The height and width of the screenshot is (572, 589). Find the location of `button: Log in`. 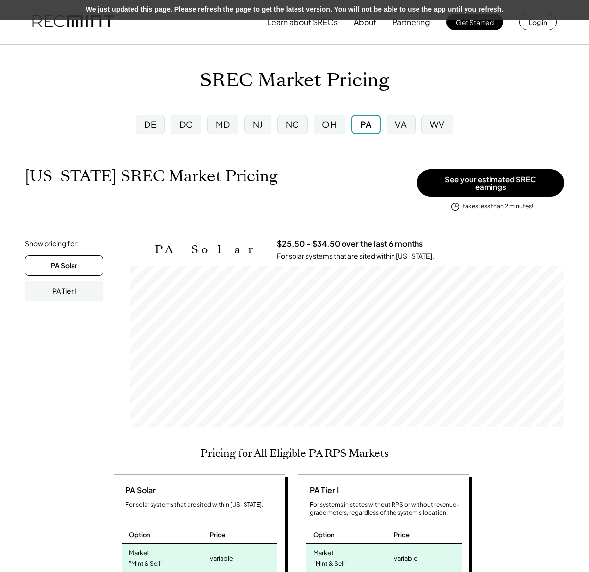

button: Log in is located at coordinates (538, 22).